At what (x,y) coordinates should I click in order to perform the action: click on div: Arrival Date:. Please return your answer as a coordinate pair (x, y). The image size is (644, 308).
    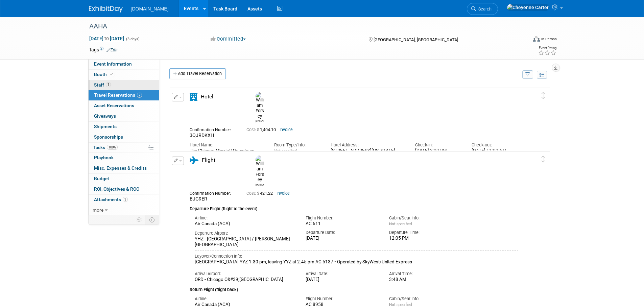
    Looking at the image, I should click on (342, 274).